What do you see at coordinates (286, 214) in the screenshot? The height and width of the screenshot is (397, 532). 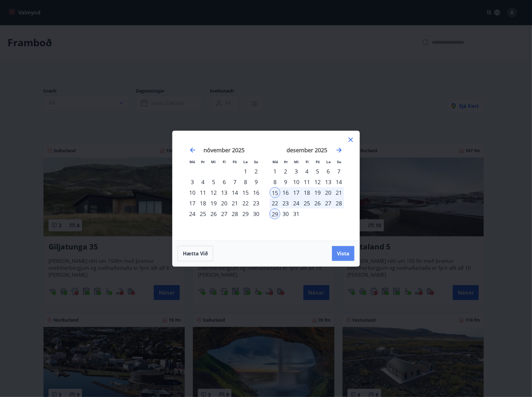 I see `td: Choose þriðjudagur, 30. desember 2025 as your check-in date. It’s available.` at bounding box center [286, 214].